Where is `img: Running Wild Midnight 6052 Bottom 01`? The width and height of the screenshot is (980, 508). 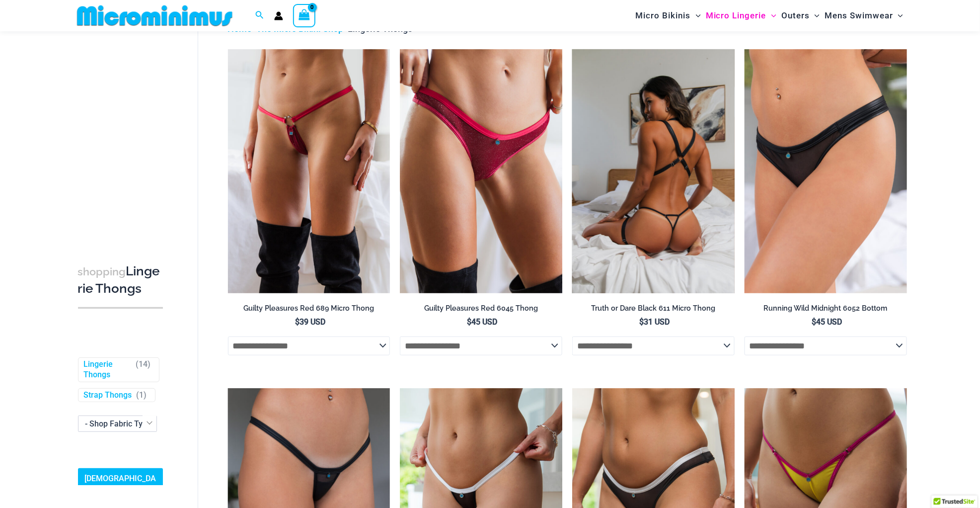 img: Running Wild Midnight 6052 Bottom 01 is located at coordinates (825, 171).